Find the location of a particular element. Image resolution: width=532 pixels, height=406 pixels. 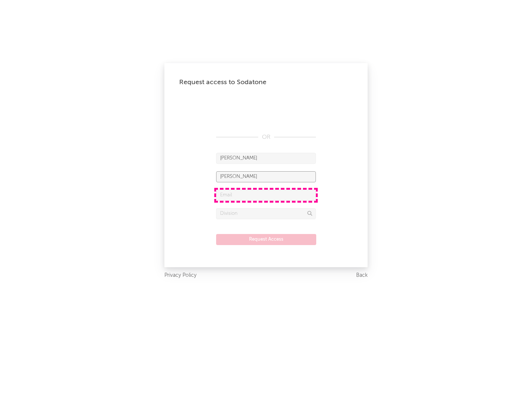

input: First Name is located at coordinates (266, 158).